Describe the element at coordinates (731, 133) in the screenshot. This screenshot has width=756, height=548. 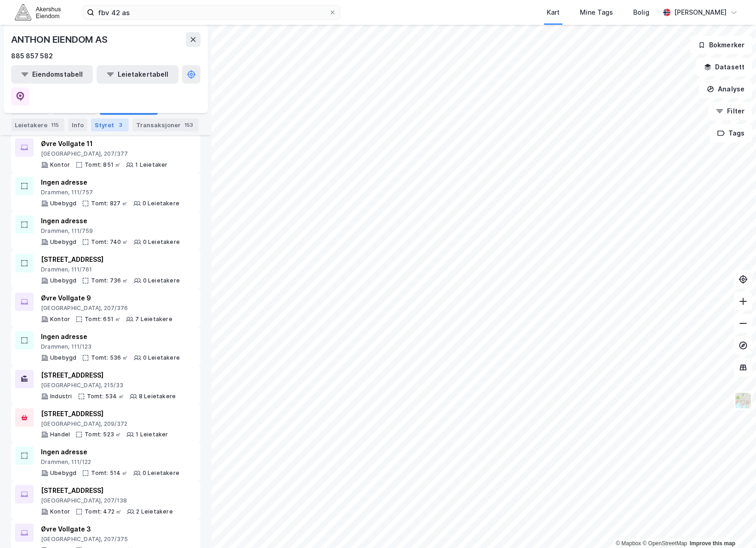
I see `button: Tags` at that location.